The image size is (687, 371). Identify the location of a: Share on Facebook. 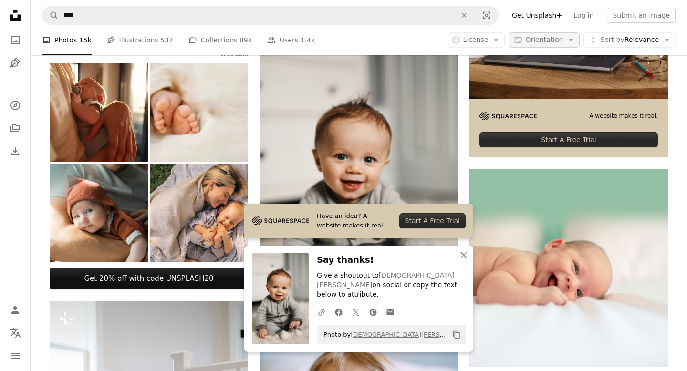
(339, 312).